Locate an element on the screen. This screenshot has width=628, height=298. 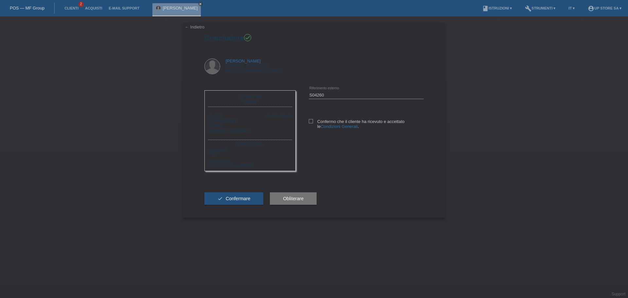
i: close is located at coordinates (201, 4).